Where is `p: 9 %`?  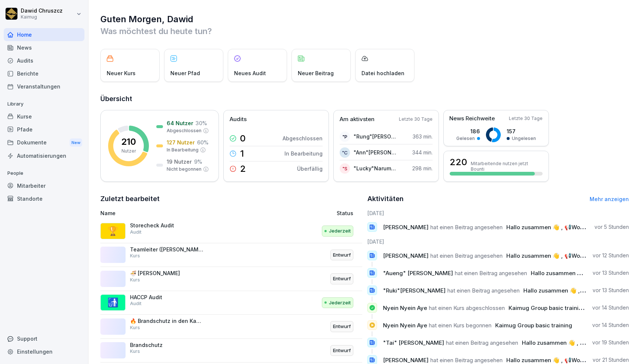
p: 9 % is located at coordinates (198, 161).